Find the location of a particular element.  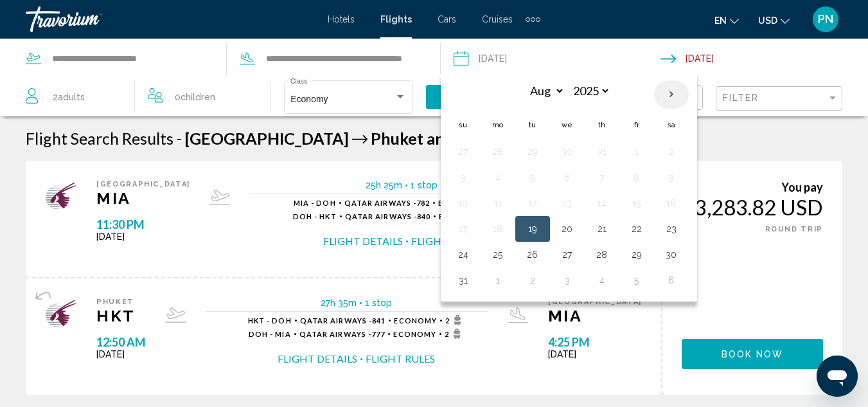

span: 782 is located at coordinates (387, 202).